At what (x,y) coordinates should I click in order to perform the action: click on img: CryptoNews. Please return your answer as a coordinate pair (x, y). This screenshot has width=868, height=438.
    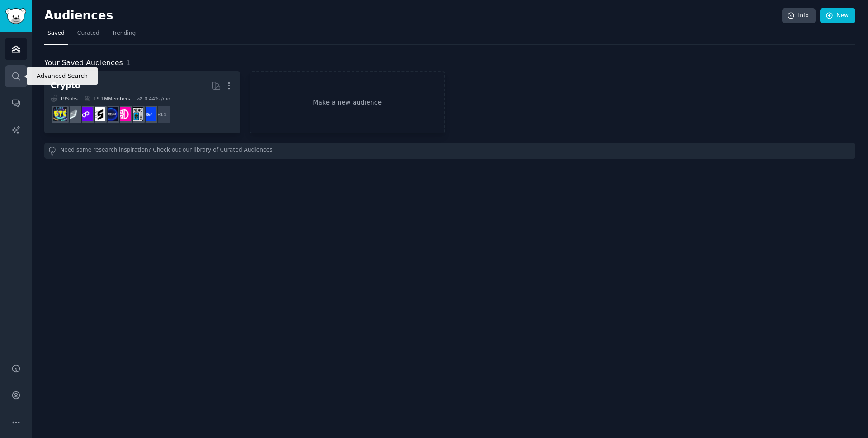
    Looking at the image, I should click on (136, 114).